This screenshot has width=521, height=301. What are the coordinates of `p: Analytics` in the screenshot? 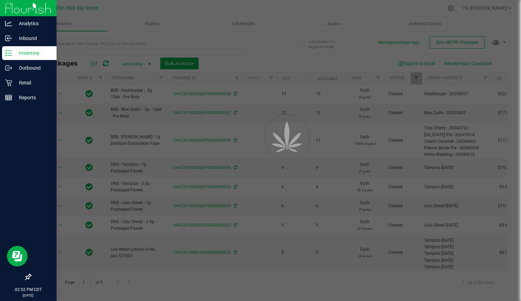 It's located at (33, 23).